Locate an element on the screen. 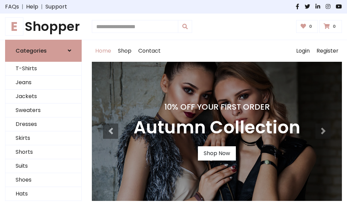 The width and height of the screenshot is (347, 205). a: Home is located at coordinates (103, 51).